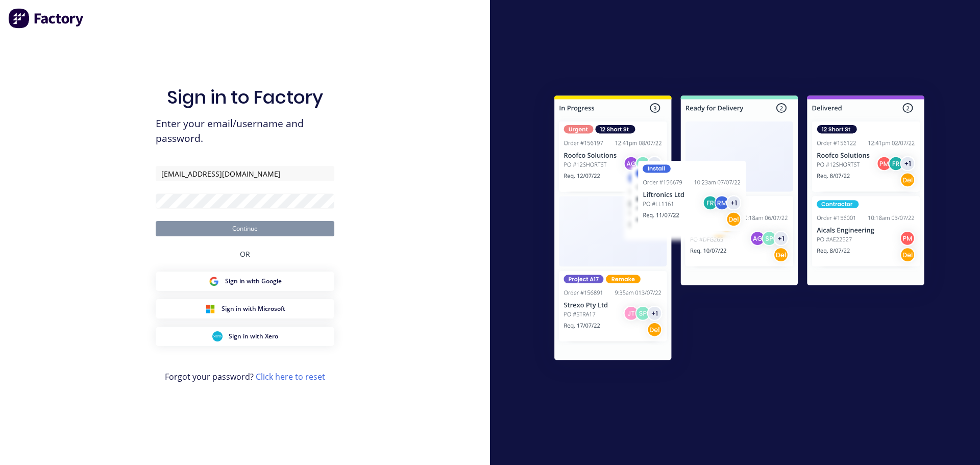 The height and width of the screenshot is (465, 980). What do you see at coordinates (253, 336) in the screenshot?
I see `span: Sign in with Xero` at bounding box center [253, 336].